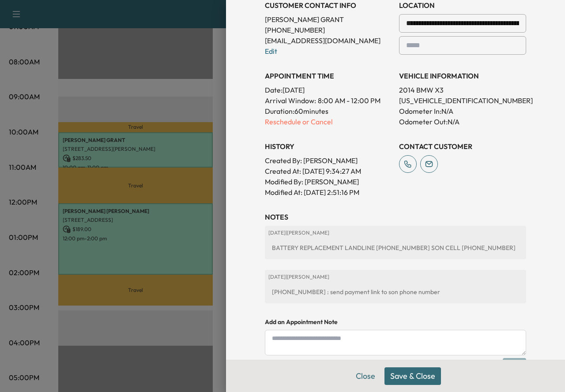 The image size is (565, 392). I want to click on h3: VEHICLE INFORMATION, so click(463, 76).